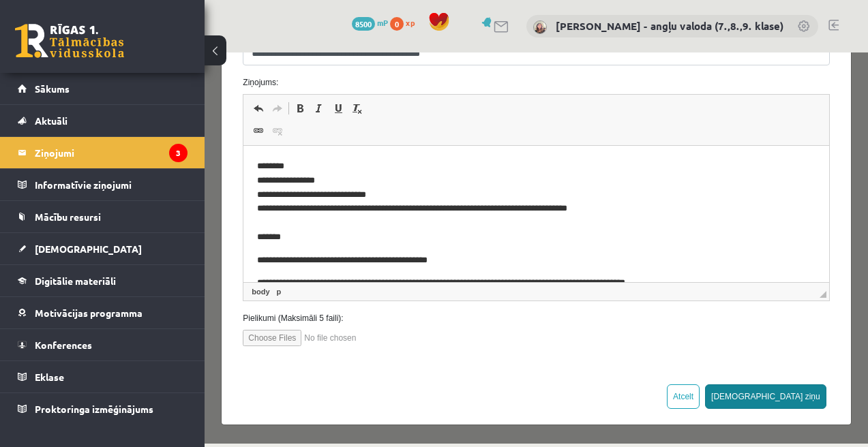 This screenshot has width=868, height=447. Describe the element at coordinates (540, 27) in the screenshot. I see `img: Laila Priedīte-Dimiņa - angļu valoda (7.,8.,9. klase)` at that location.